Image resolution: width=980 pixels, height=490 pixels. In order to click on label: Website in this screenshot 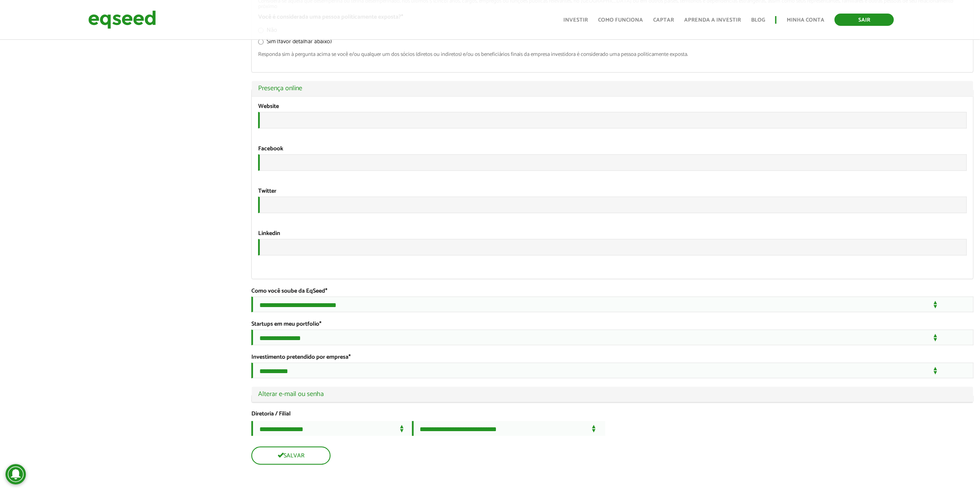, I will do `click(268, 106)`.